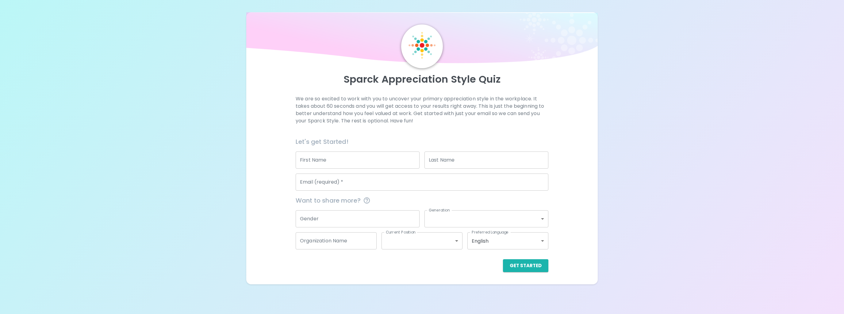 This screenshot has height=314, width=844. What do you see at coordinates (422, 79) in the screenshot?
I see `p: Sparck Appreciation Style Quiz` at bounding box center [422, 79].